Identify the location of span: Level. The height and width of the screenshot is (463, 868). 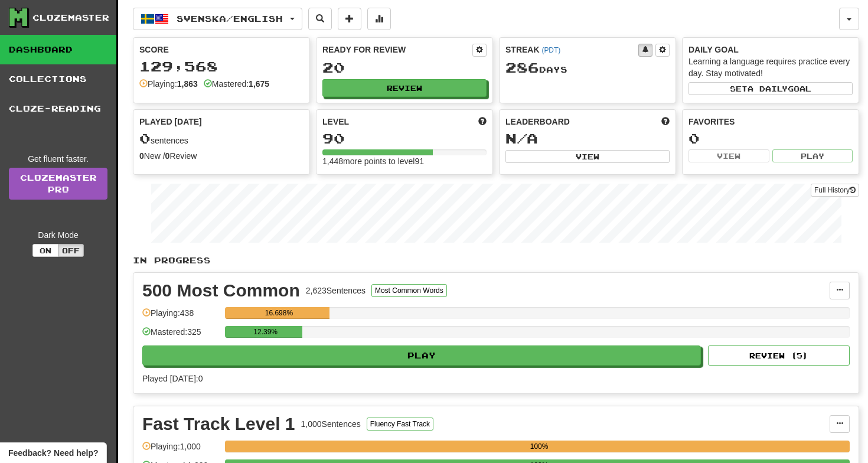
(336, 121).